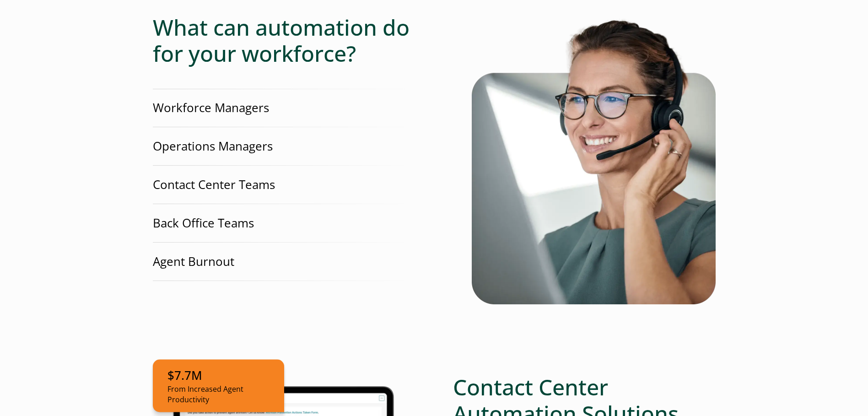  I want to click on a: Agent Burnout, so click(275, 261).